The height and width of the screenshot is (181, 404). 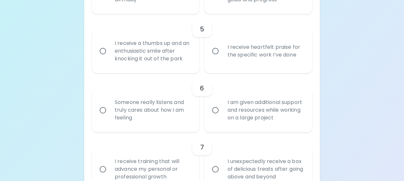 I want to click on h6: 5, so click(x=202, y=29).